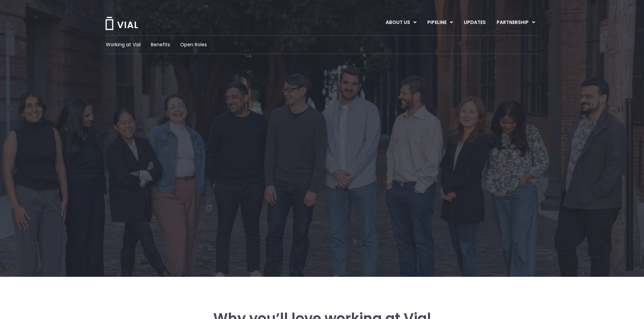  What do you see at coordinates (121, 23) in the screenshot?
I see `img: Vial Logo` at bounding box center [121, 23].